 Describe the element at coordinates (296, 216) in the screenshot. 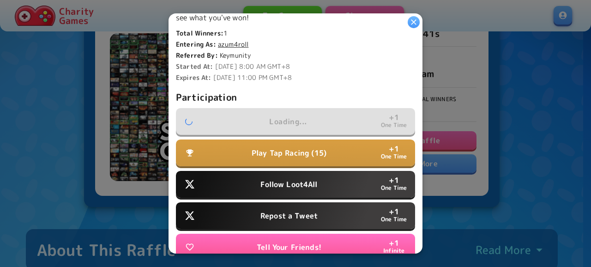

I see `button: Repost a Tweet+1One Time` at that location.